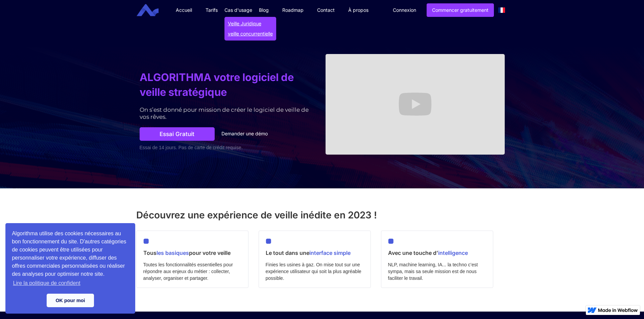  I want to click on div: Toutes les fonctionnalités essentielles pour répondre aux enjeux du métier : collecter, analyser,..., so click(193, 271).